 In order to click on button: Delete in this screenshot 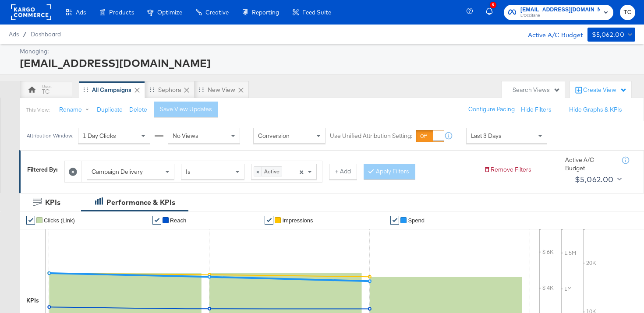, I will do `click(138, 109)`.